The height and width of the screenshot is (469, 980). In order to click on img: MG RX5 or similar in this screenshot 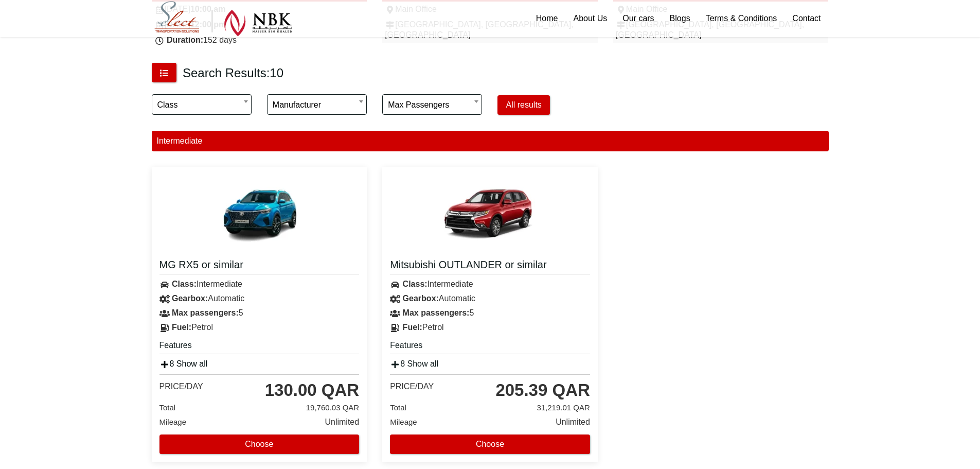, I will do `click(259, 213)`.